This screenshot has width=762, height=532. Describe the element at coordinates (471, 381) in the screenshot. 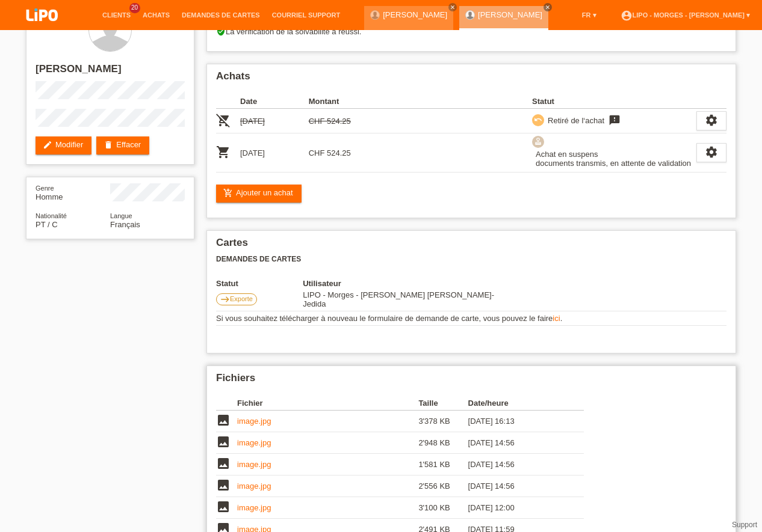

I see `h2: Fichiers` at that location.